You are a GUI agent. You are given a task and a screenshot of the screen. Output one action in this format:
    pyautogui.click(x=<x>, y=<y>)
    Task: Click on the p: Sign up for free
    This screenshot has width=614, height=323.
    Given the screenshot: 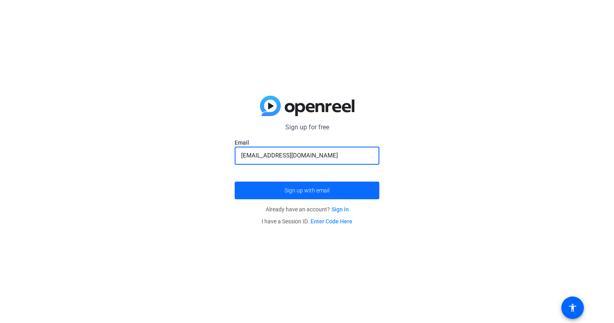 What is the action you would take?
    pyautogui.click(x=307, y=127)
    